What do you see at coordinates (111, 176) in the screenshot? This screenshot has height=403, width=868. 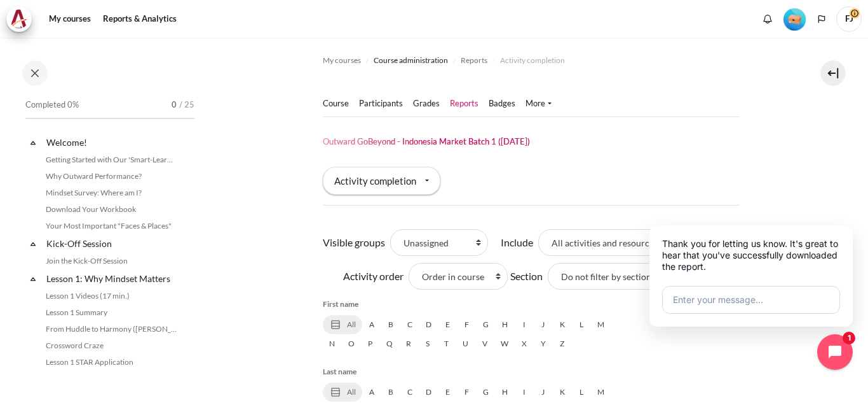 I see `a: Why Outward Performance?` at bounding box center [111, 176].